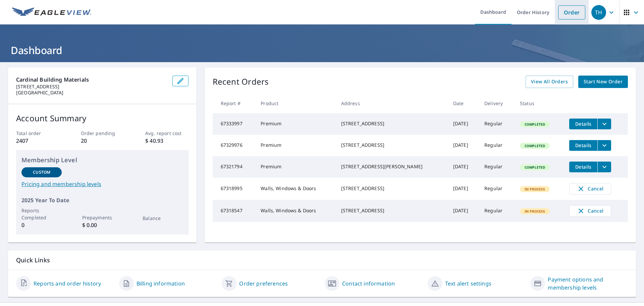 This screenshot has width=644, height=306. I want to click on p: Prepayments, so click(102, 217).